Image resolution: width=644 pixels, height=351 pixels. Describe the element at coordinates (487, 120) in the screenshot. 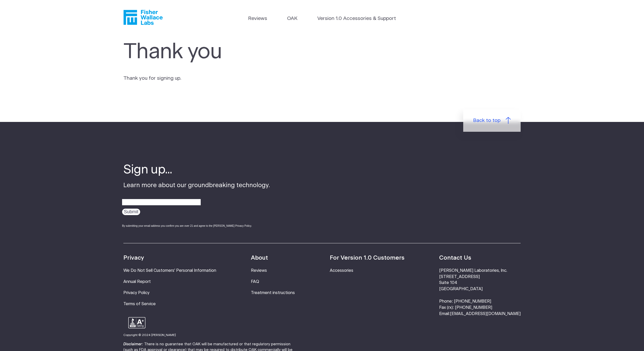

I see `span: Back to top` at that location.